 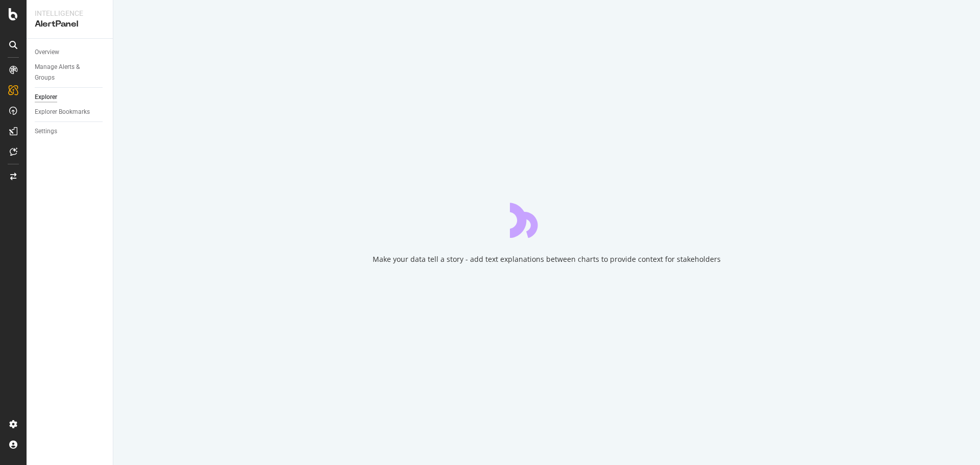 What do you see at coordinates (46, 131) in the screenshot?
I see `div: Settings` at bounding box center [46, 131].